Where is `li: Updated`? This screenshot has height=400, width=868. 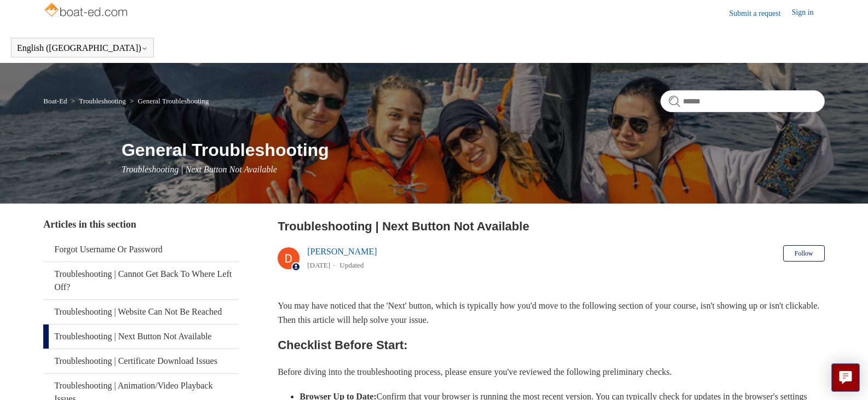 li: Updated is located at coordinates (352, 265).